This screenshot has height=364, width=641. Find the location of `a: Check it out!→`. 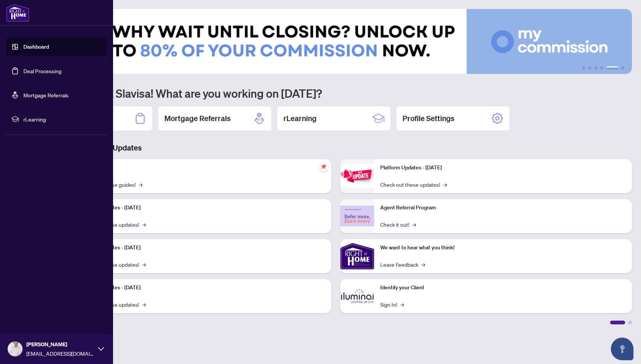

a: Check it out!→ is located at coordinates (398, 224).